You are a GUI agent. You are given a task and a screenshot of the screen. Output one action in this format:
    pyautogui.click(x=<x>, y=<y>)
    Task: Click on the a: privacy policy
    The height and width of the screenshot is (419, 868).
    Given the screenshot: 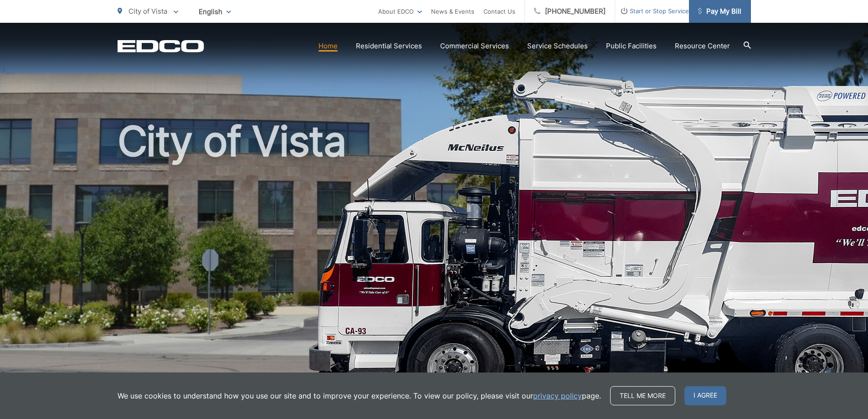 What is the action you would take?
    pyautogui.click(x=557, y=396)
    